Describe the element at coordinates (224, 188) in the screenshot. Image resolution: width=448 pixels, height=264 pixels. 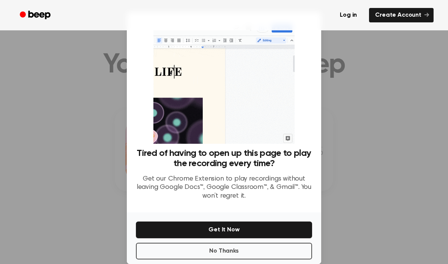
I see `p: Get our Chrome Extension to play recordings without leaving Google Docs™, Google Classroom™, & Gm...` at that location.